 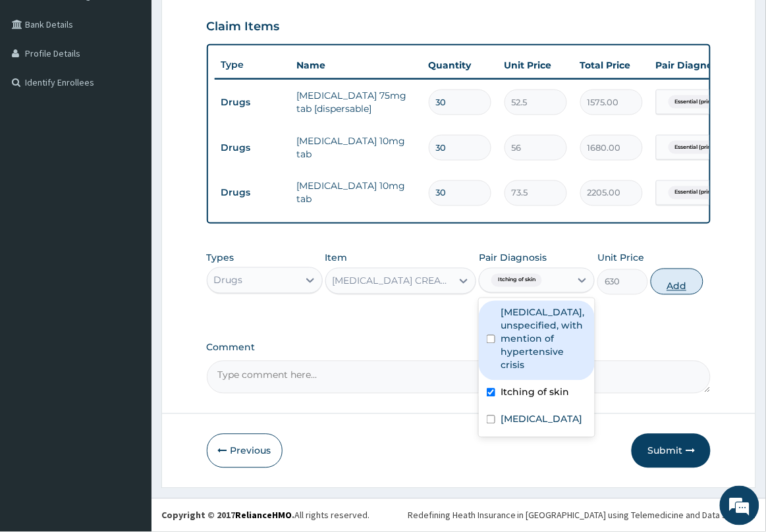 I want to click on label: Itching of skin, so click(x=535, y=393).